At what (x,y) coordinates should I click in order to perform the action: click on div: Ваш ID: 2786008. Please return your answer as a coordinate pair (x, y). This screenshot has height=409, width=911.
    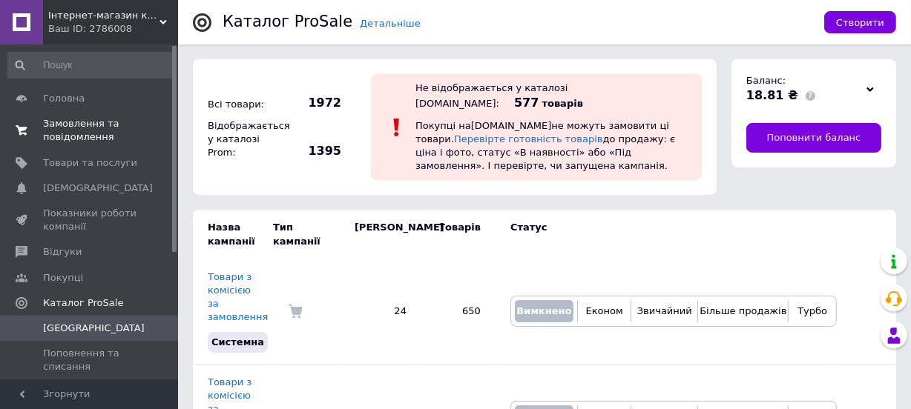
    Looking at the image, I should click on (113, 29).